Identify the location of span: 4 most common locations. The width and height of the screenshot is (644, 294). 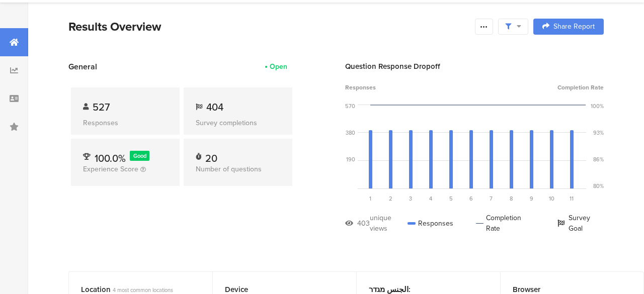
(143, 290).